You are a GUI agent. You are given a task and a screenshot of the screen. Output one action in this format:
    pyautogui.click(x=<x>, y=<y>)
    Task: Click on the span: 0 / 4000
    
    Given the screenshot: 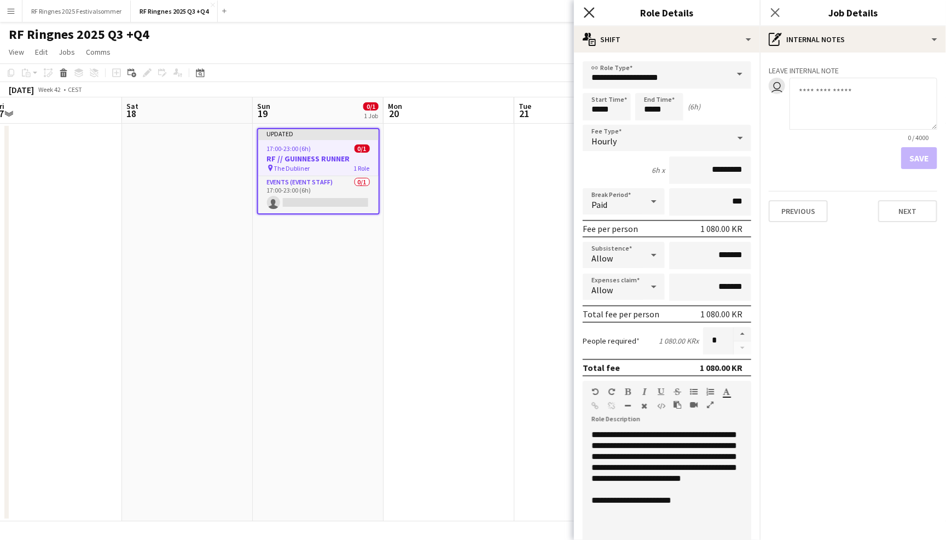 What is the action you would take?
    pyautogui.click(x=918, y=137)
    